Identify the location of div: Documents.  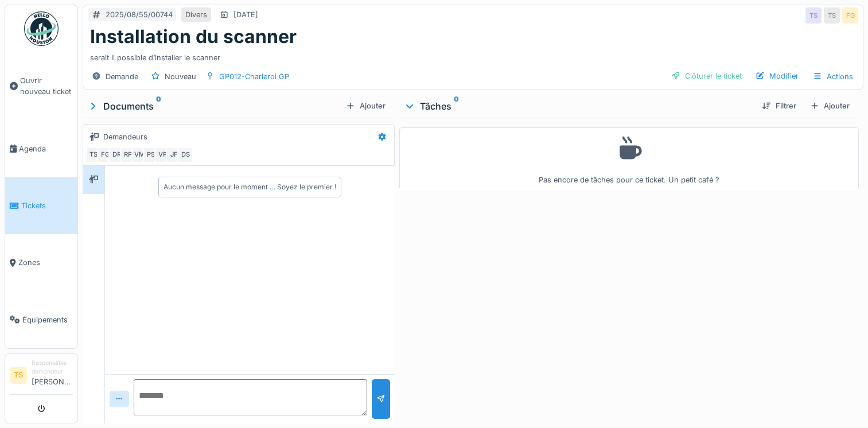
(214, 106).